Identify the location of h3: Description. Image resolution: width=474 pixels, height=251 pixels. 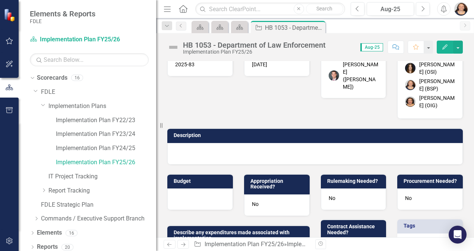
(317, 135).